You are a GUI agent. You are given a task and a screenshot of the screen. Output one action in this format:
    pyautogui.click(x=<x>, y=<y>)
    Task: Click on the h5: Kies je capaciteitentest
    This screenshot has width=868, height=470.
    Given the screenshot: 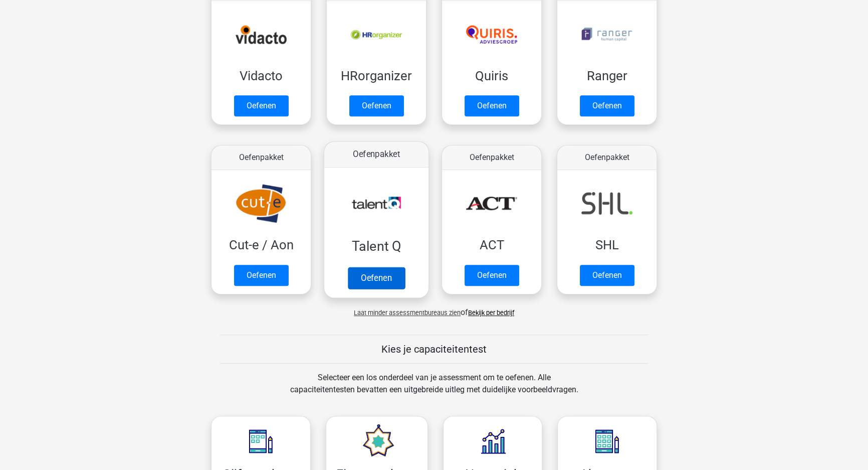 What is the action you would take?
    pyautogui.click(x=434, y=349)
    